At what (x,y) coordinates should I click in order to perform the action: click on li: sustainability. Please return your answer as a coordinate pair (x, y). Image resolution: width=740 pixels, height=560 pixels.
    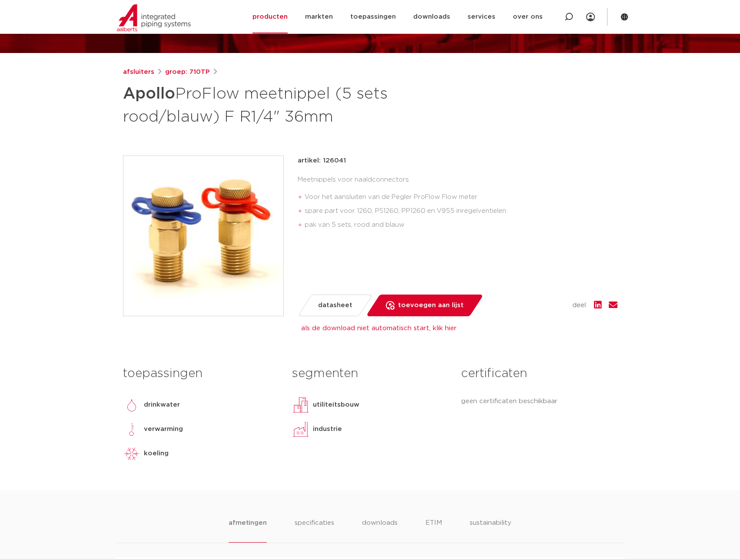
    Looking at the image, I should click on (490, 530).